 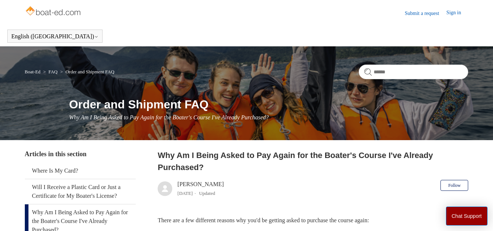 I want to click on button: Follow Article, so click(x=454, y=185).